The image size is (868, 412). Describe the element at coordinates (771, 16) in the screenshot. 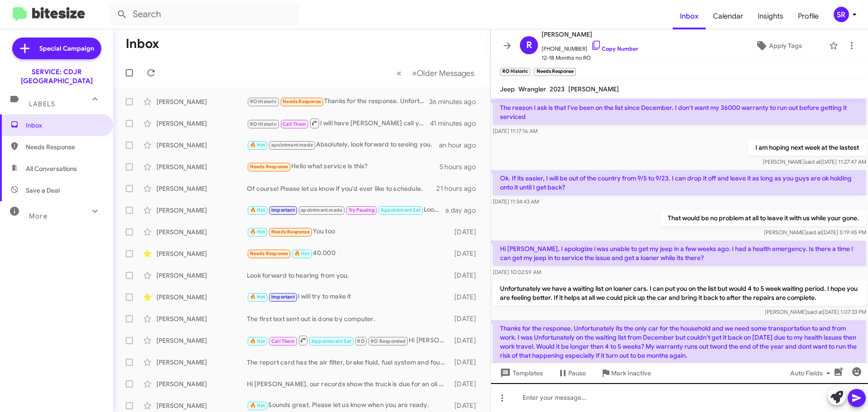

I see `span: Insights` at that location.